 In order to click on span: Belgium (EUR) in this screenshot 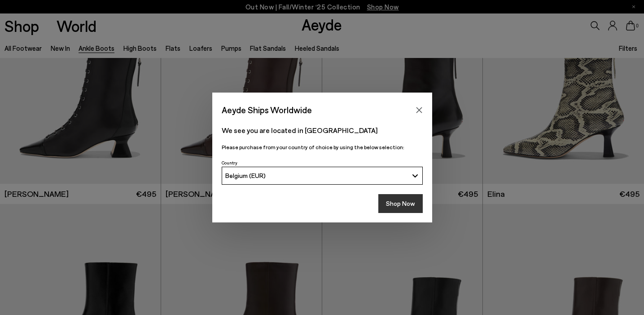, I will do `click(246, 175)`.